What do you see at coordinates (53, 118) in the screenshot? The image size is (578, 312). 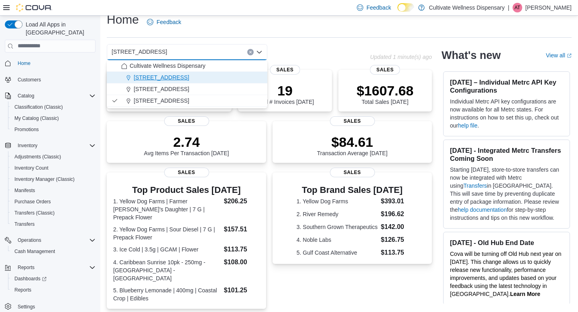 I see `button: My Catalog (Classic)` at bounding box center [53, 118].